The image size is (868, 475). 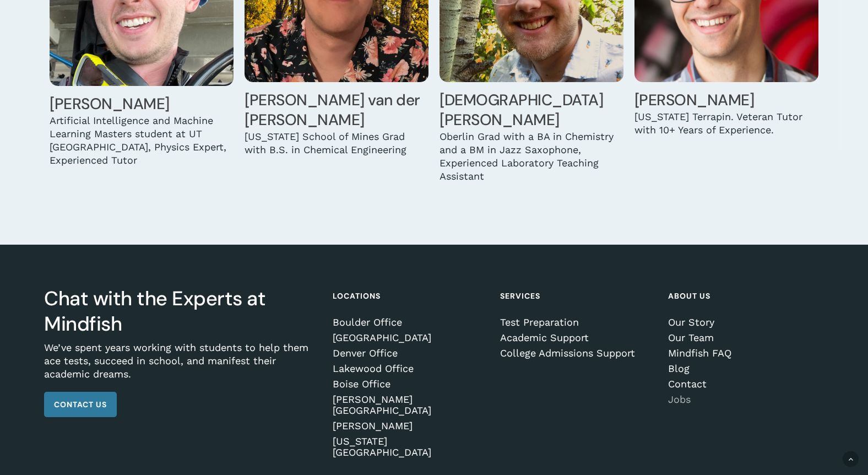 I want to click on h4: Services, so click(x=576, y=296).